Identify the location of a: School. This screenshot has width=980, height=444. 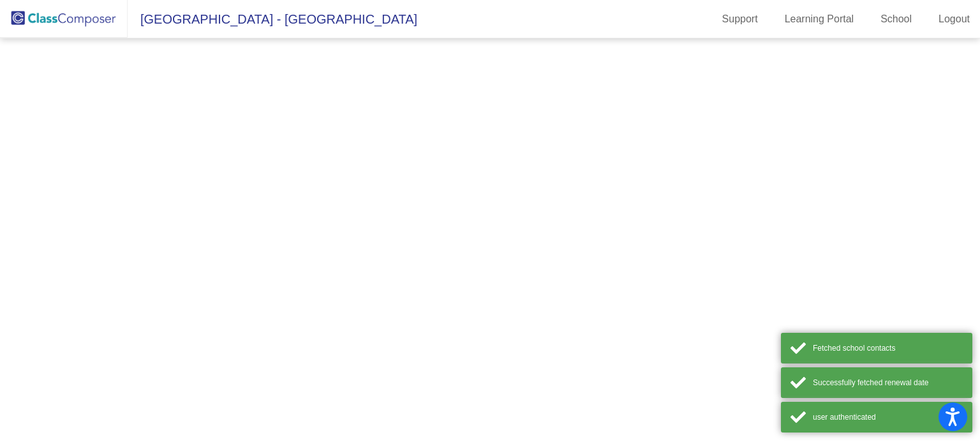
(896, 19).